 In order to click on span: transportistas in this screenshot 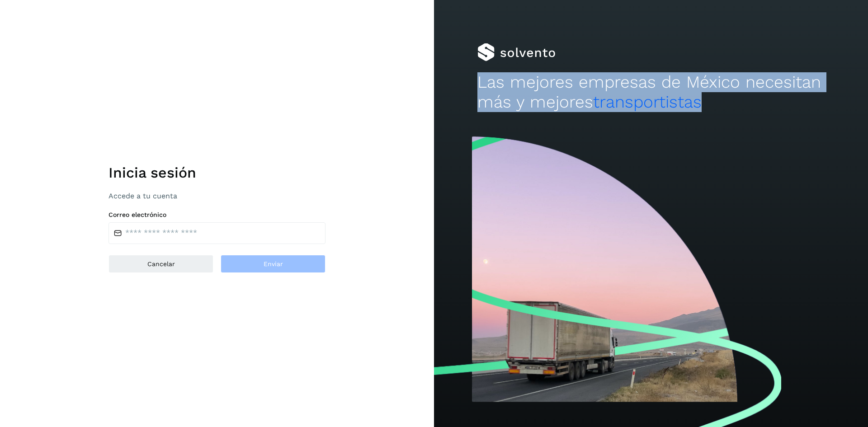, I will do `click(647, 101)`.